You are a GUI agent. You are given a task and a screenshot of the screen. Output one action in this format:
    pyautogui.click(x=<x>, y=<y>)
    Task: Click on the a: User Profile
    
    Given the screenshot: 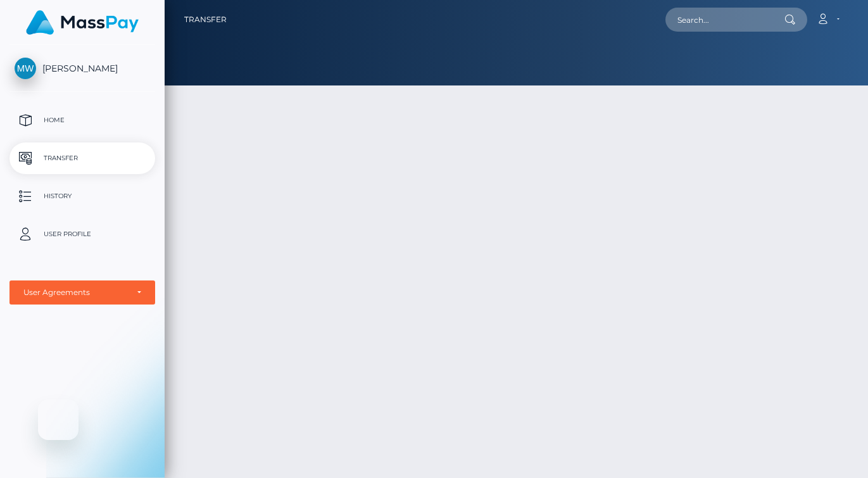 What is the action you would take?
    pyautogui.click(x=83, y=234)
    